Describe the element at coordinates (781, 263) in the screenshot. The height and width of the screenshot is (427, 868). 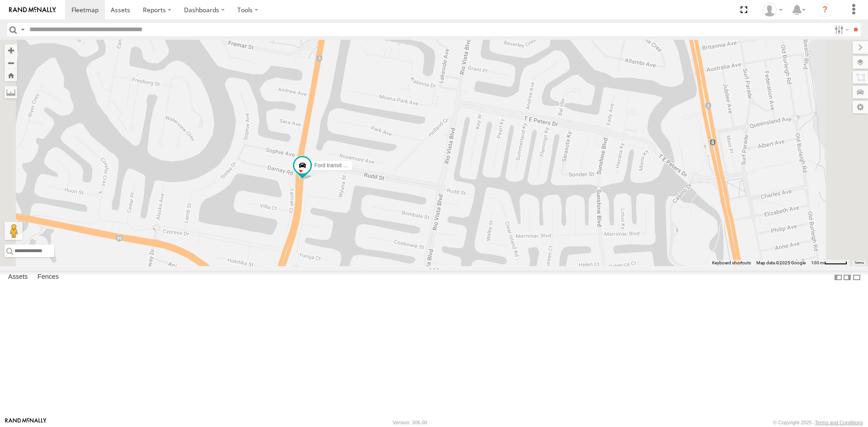
I see `span: Map data ©2025 Google` at that location.